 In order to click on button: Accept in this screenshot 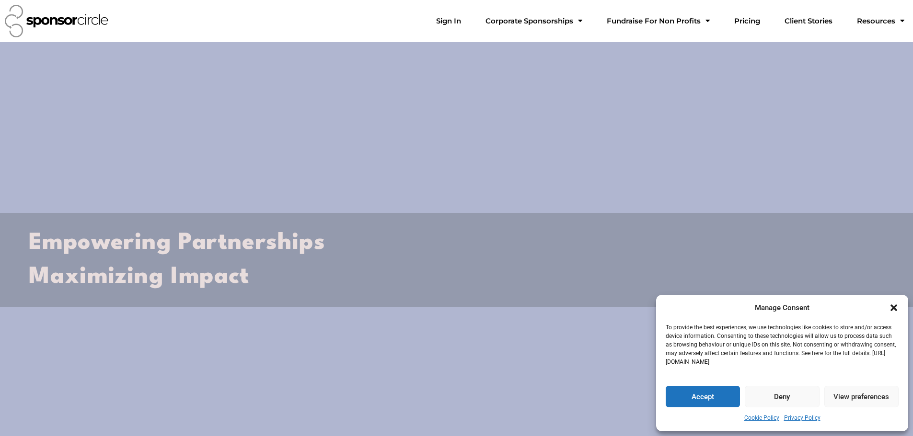, I will do `click(702, 397)`.